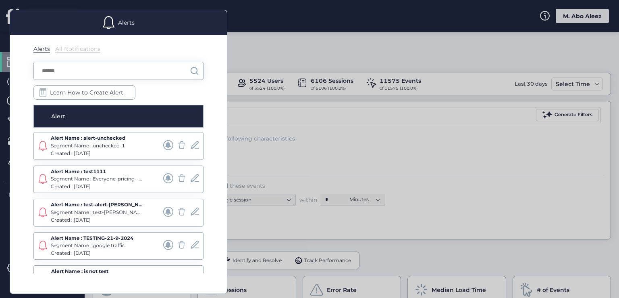 The image size is (619, 298). I want to click on div: Alert, so click(88, 116).